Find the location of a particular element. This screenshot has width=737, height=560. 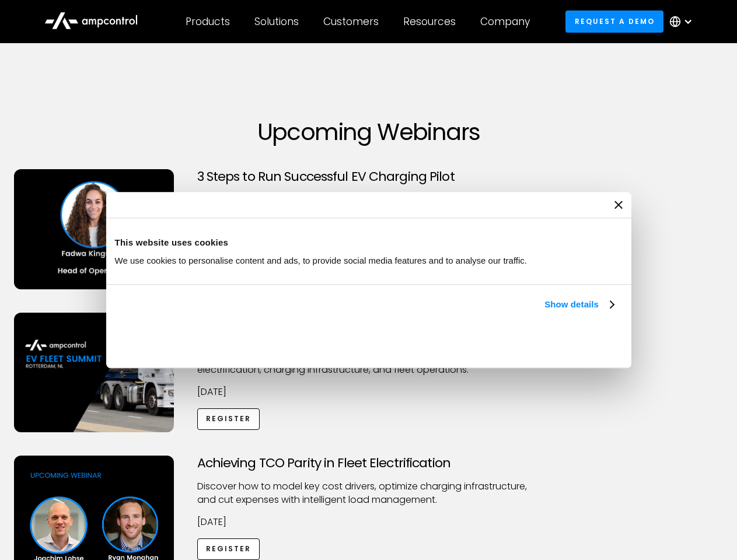

h1: Upcoming Webinars is located at coordinates (369, 132).